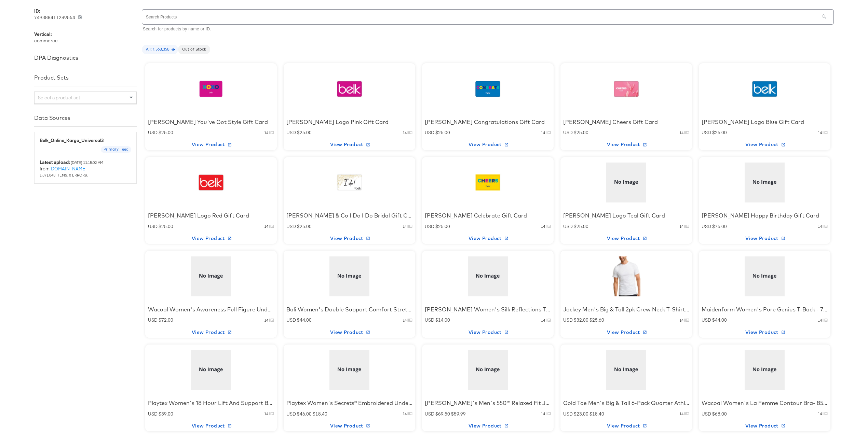  What do you see at coordinates (581, 414) in the screenshot?
I see `span: $23.00` at bounding box center [581, 414].